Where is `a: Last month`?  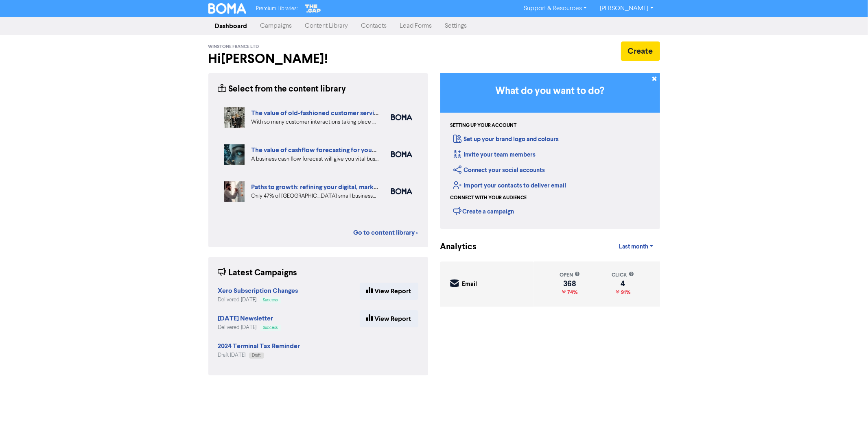
a: Last month is located at coordinates (636, 247).